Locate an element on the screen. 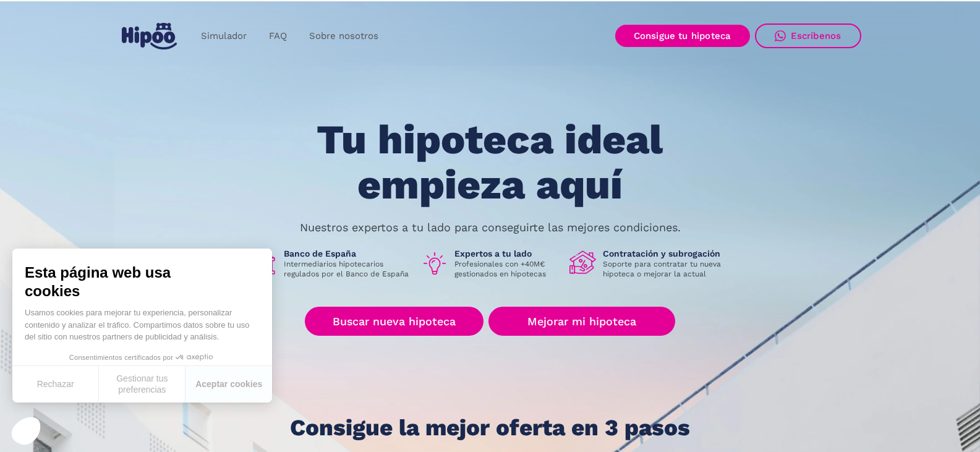  h1: Contratación y subrogación is located at coordinates (666, 253).